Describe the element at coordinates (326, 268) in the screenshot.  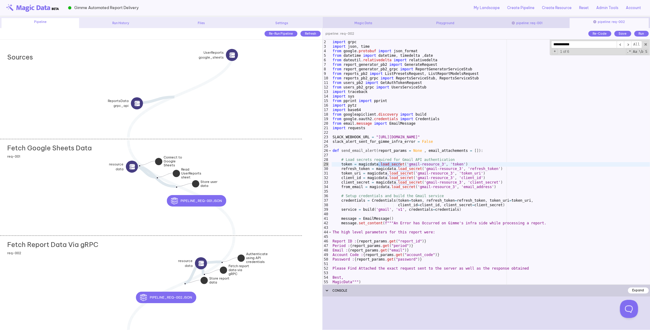
I see `div: 52` at that location.